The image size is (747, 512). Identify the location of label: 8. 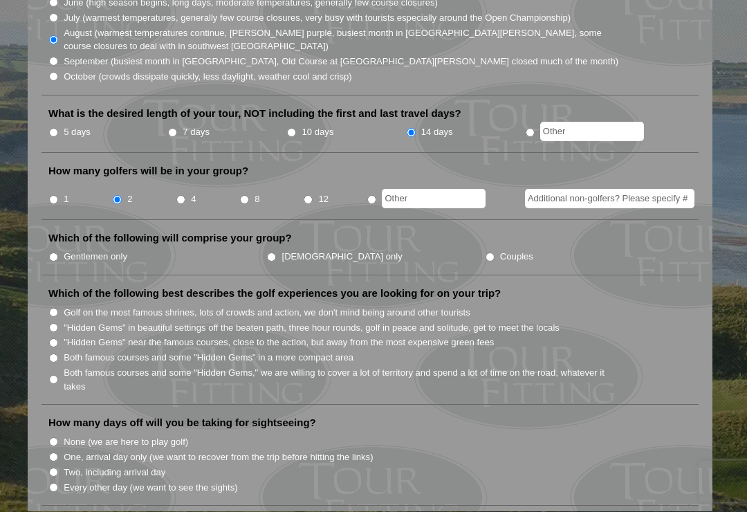
(257, 200).